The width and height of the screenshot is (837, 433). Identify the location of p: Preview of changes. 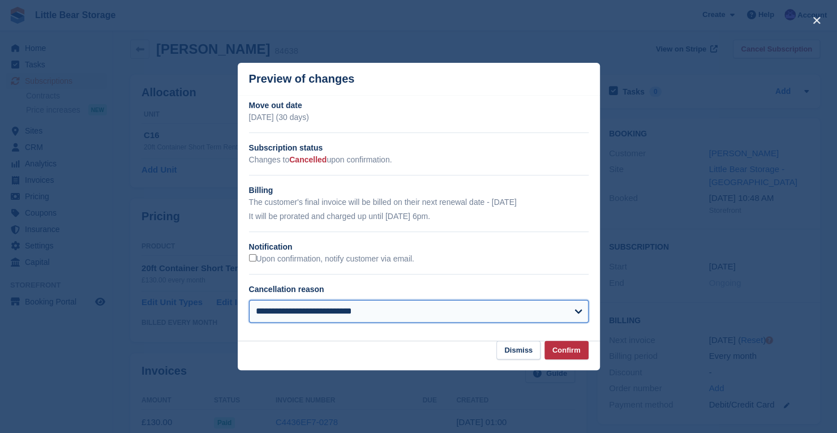
(301, 79).